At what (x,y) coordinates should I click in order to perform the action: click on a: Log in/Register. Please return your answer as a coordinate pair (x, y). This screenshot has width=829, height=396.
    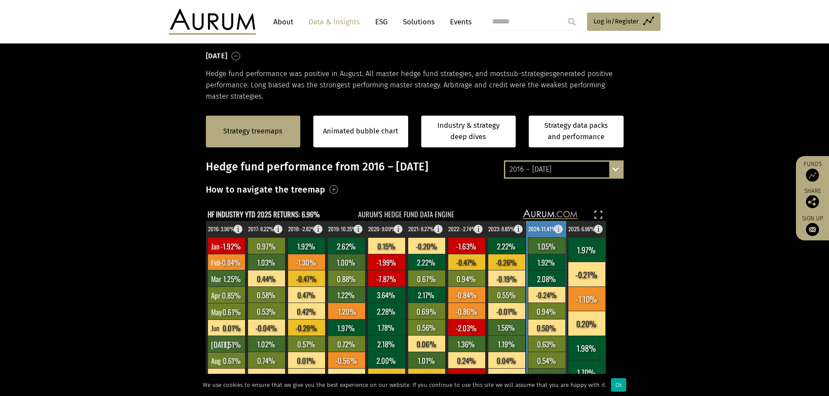
    Looking at the image, I should click on (624, 22).